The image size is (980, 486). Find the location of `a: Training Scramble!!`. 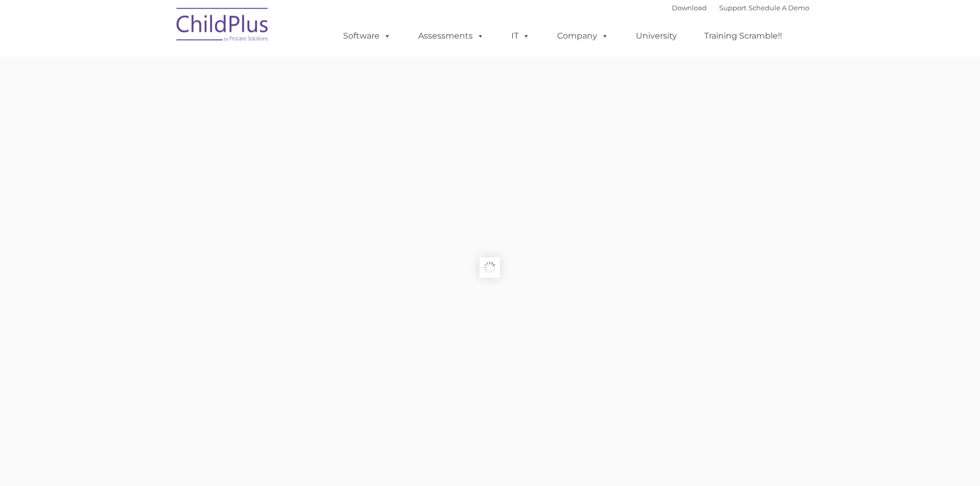

a: Training Scramble!! is located at coordinates (743, 36).